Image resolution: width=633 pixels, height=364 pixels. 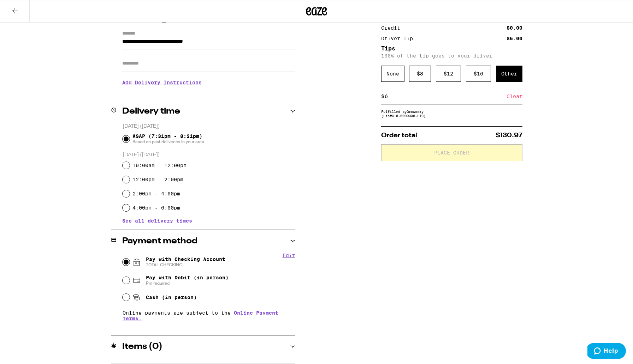 I want to click on span: TOTAL CHECKING, so click(x=186, y=265).